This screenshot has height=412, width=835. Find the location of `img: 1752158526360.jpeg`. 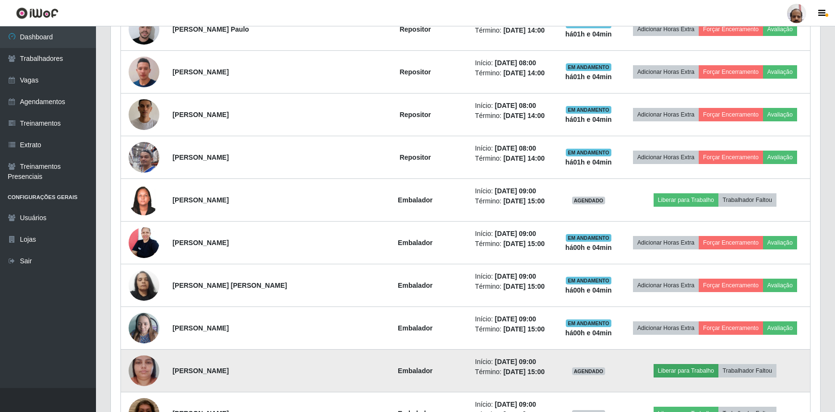

img: 1752158526360.jpeg is located at coordinates (144, 371).